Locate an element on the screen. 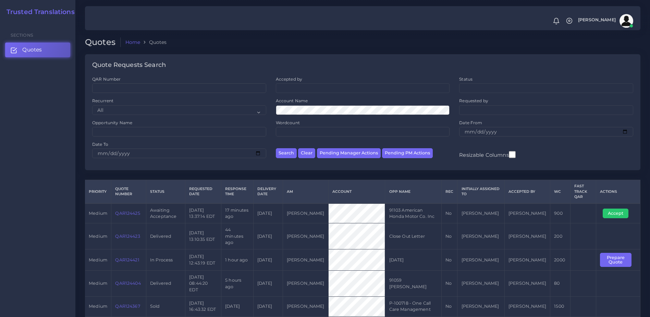  td: 80 is located at coordinates (560, 283).